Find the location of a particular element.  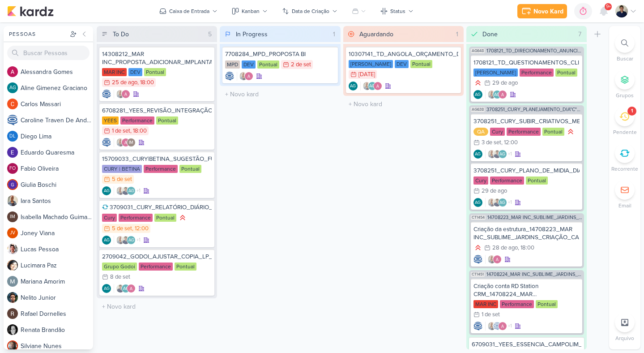

div: I s a b e l l a M a c h a d o G u i m a r ã e s is located at coordinates (57, 216).